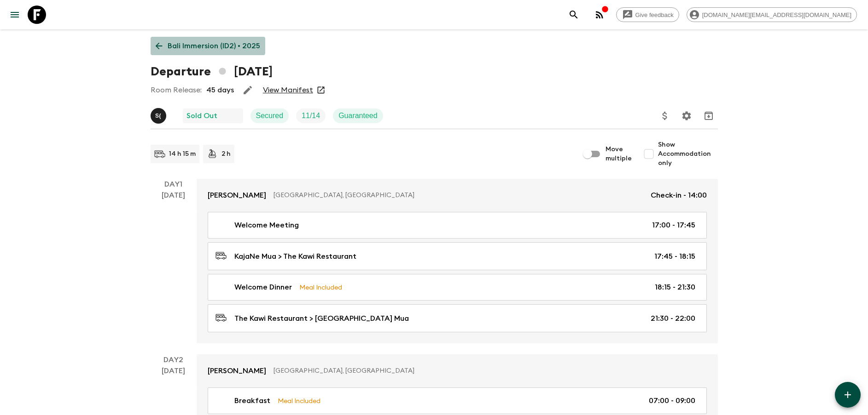 The width and height of the screenshot is (868, 415). Describe the element at coordinates (202, 116) in the screenshot. I see `p: Sold Out` at that location.